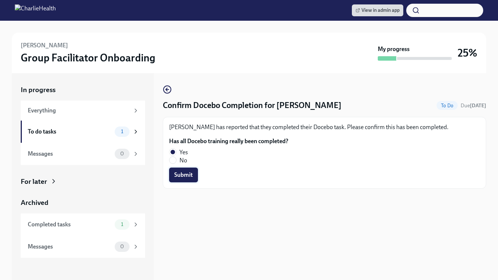 The height and width of the screenshot is (280, 498). I want to click on span: October 4th, 2025 10:00, so click(473, 105).